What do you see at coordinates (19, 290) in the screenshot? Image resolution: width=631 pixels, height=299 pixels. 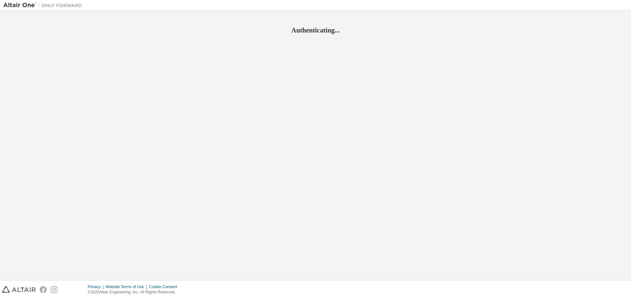 I see `img: altair_logo.svg` at bounding box center [19, 290].